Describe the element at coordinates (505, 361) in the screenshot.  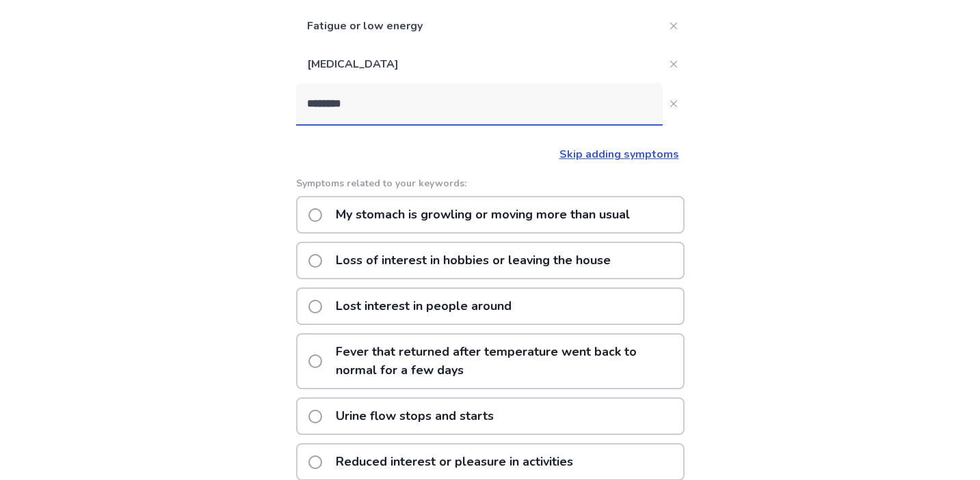
I see `p: Fever that returned after temperature went back to normal for a few days` at that location.